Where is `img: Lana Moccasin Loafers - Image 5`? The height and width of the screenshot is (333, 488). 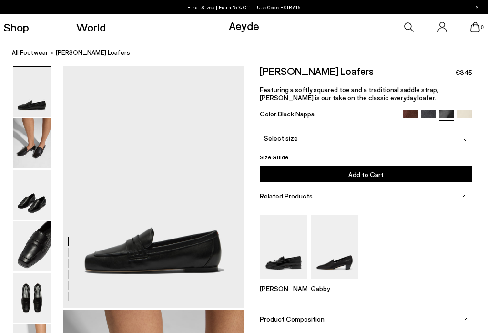
img: Lana Moccasin Loafers - Image 5 is located at coordinates (32, 297).